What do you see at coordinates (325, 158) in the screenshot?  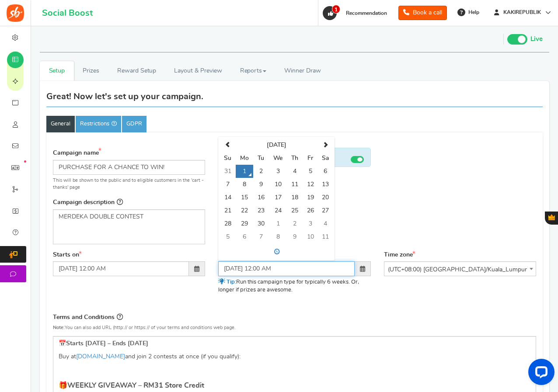 I see `th: Sa` at bounding box center [325, 158].